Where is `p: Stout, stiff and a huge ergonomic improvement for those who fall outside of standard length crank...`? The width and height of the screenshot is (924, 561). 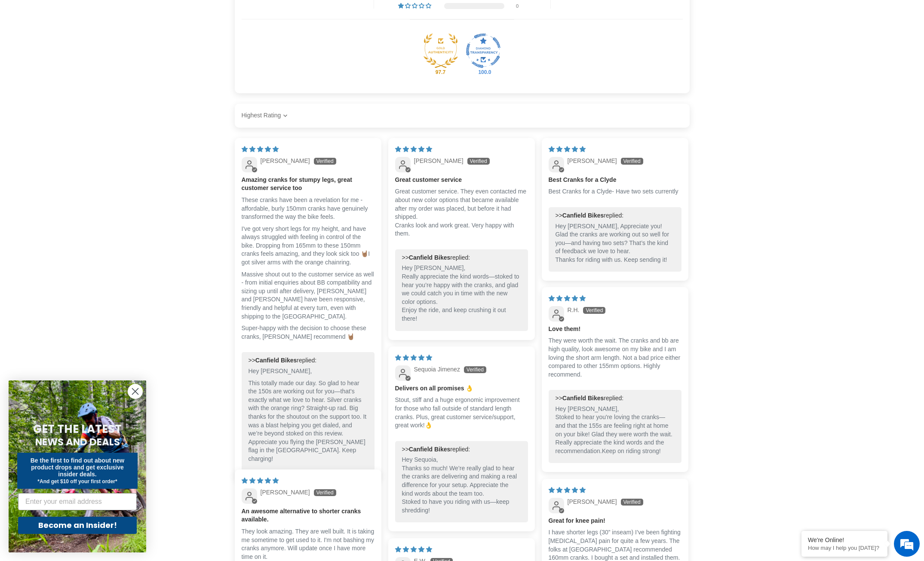
p: Stout, stiff and a huge ergonomic improvement for those who fall outside of standard length crank... is located at coordinates (461, 413).